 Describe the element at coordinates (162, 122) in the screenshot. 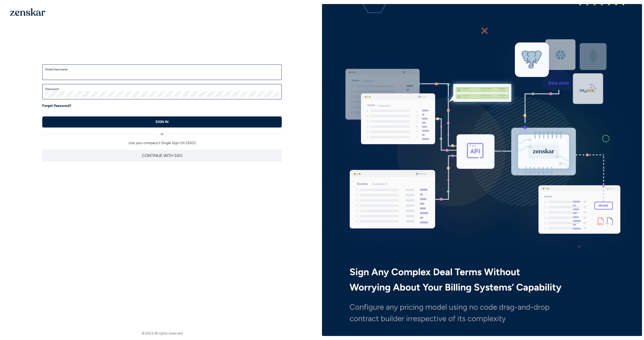

I see `p: SIGN IN` at that location.